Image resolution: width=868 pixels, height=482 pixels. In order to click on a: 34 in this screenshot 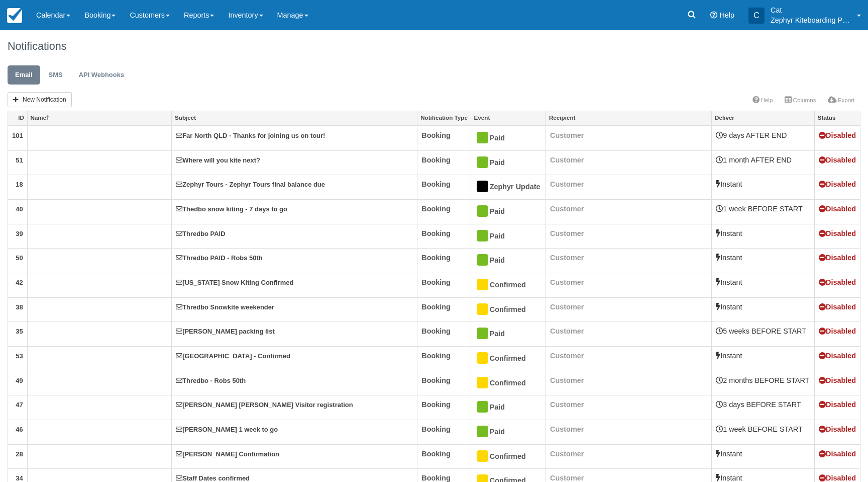, I will do `click(19, 477)`.